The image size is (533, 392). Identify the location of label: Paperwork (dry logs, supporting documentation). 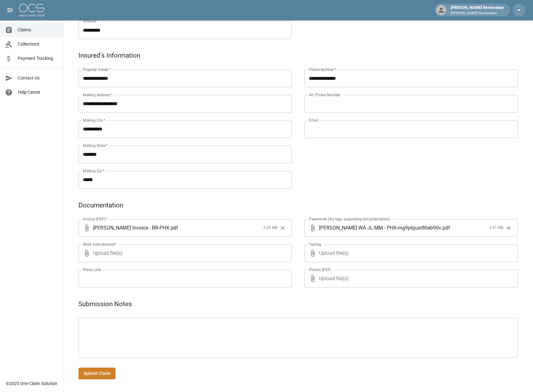
(349, 219).